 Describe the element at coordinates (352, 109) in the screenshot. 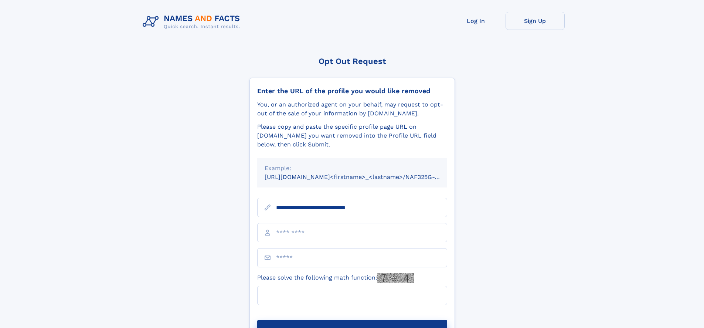

I see `div: You, or an authorized agent on your behalf, may request to opt-out of the sale of your informatio...` at that location.